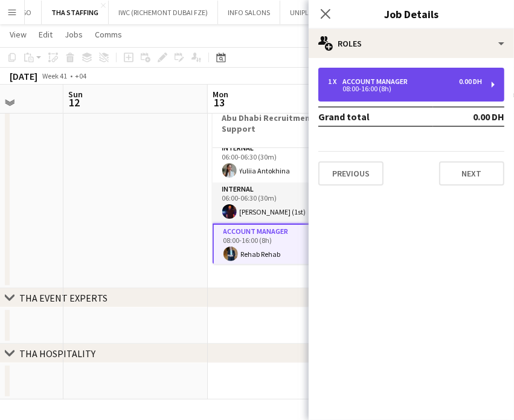 The width and height of the screenshot is (514, 420). What do you see at coordinates (18, 34) in the screenshot?
I see `a: View` at bounding box center [18, 34].